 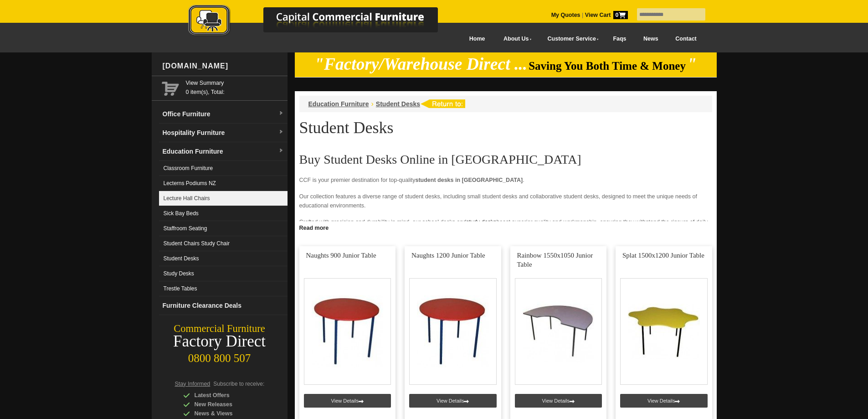 What do you see at coordinates (443, 103) in the screenshot?
I see `img: return to` at bounding box center [443, 103].